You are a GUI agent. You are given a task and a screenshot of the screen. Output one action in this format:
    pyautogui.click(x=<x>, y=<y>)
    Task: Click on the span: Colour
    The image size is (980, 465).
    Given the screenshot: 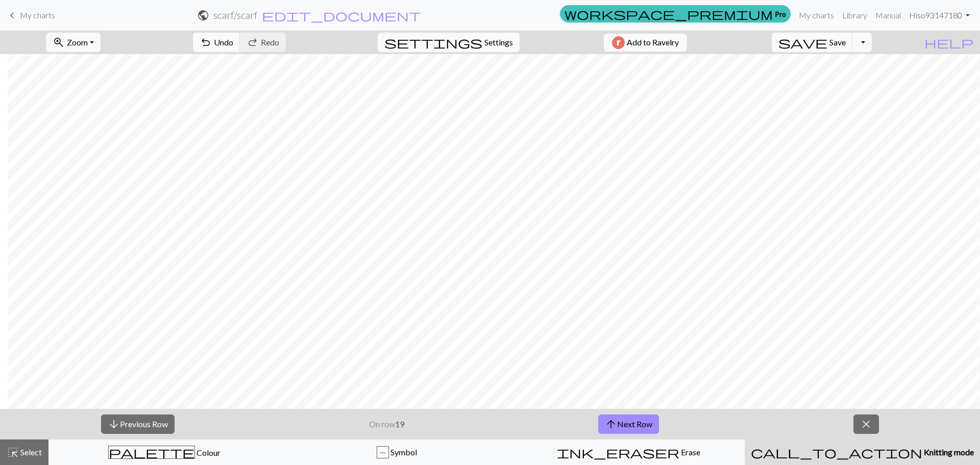 What is the action you would take?
    pyautogui.click(x=208, y=452)
    